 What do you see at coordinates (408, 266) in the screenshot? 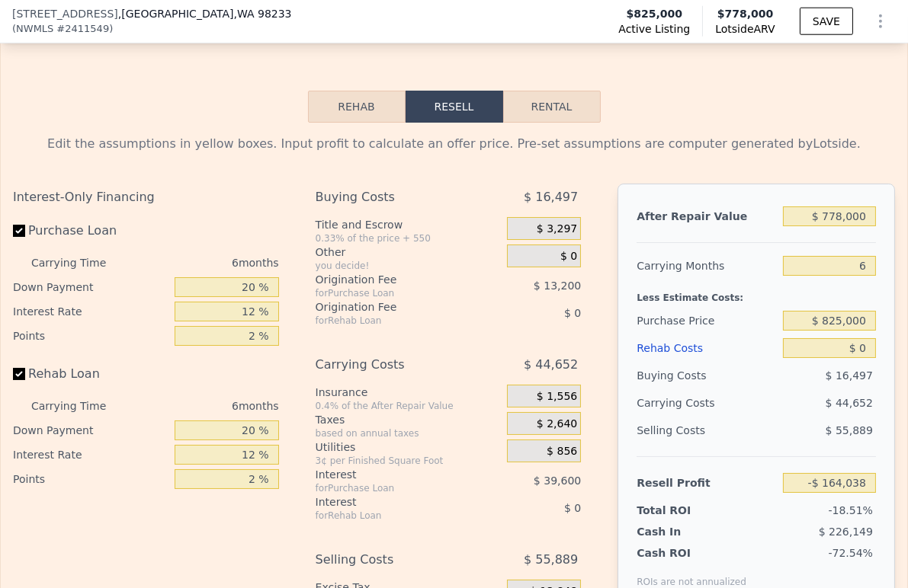
I see `div: you decide!` at bounding box center [408, 266].